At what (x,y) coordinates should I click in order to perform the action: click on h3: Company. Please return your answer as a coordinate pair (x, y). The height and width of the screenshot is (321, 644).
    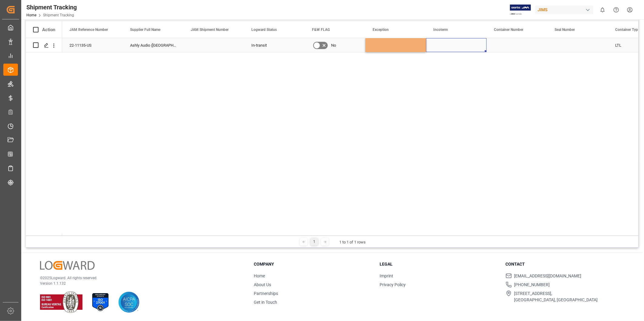
    Looking at the image, I should click on (313, 264).